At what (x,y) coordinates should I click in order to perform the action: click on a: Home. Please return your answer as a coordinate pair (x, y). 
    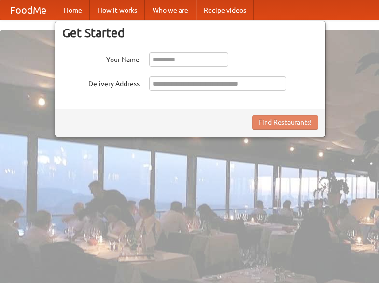
    Looking at the image, I should click on (73, 10).